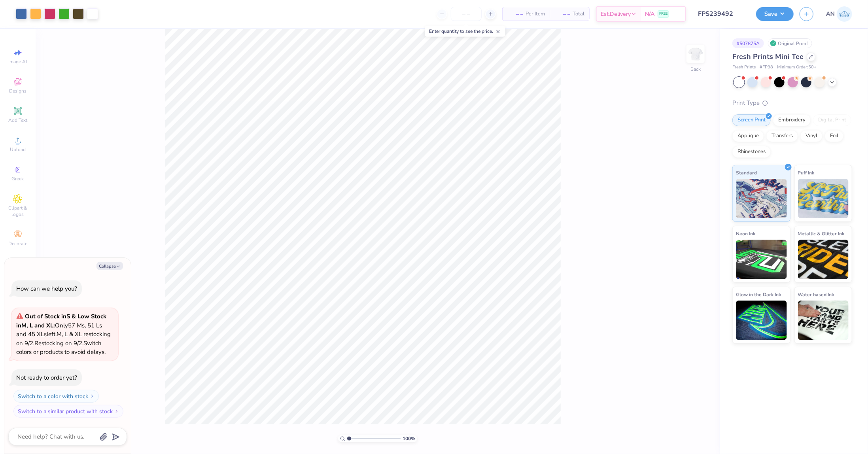 This screenshot has width=868, height=454. Describe the element at coordinates (830, 14) in the screenshot. I see `span: AN` at that location.